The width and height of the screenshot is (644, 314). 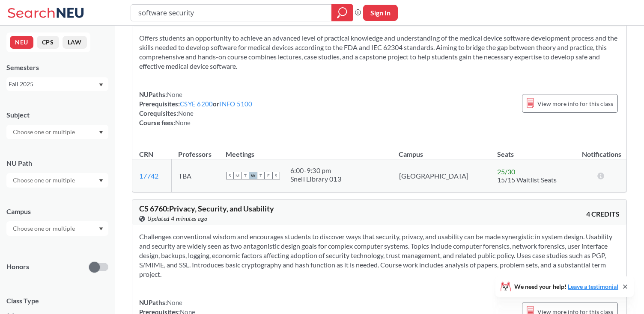 What do you see at coordinates (57, 84) in the screenshot?
I see `div: Fall 2025Dropdown arrow` at bounding box center [57, 84].